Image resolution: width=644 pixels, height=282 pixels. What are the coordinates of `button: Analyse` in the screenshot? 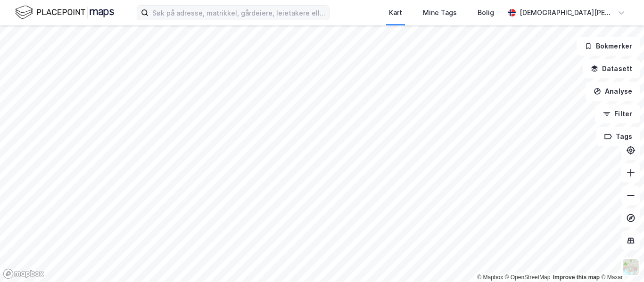 It's located at (613, 91).